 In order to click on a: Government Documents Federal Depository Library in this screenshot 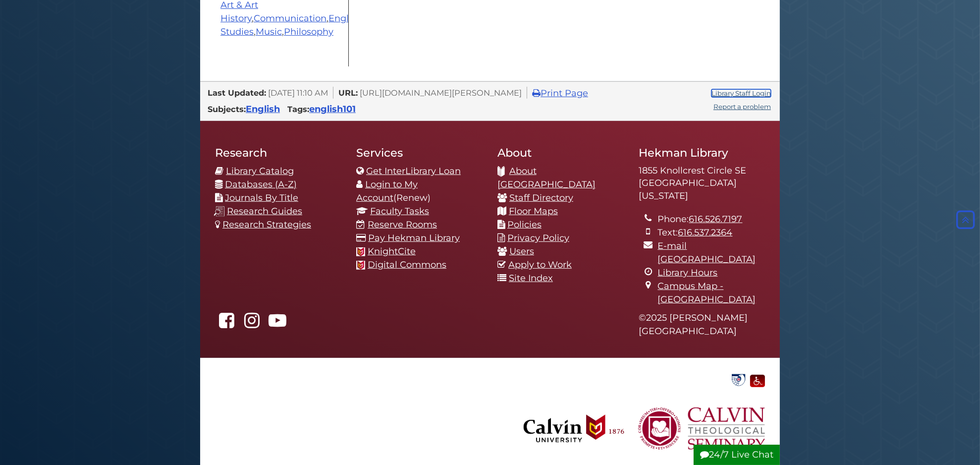, I will do `click(738, 380)`.